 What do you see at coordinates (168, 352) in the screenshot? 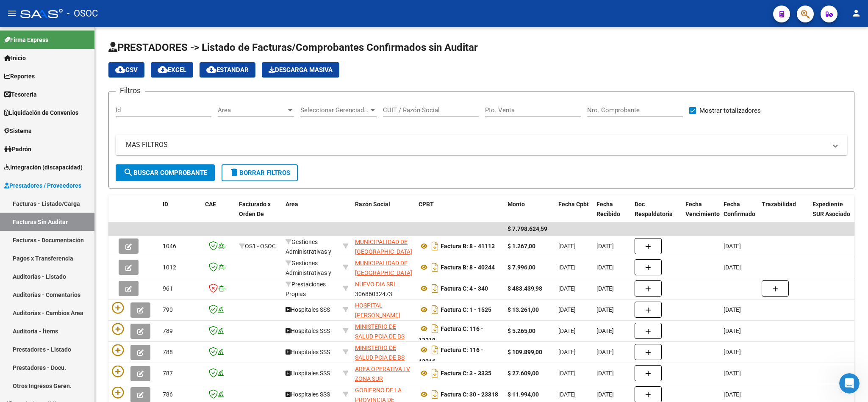
I see `span: 788` at bounding box center [168, 352].